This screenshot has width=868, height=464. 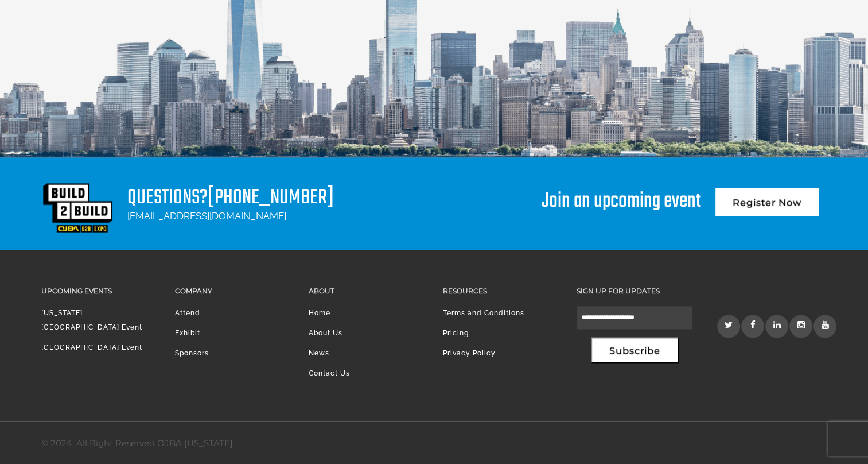 I want to click on a: News, so click(x=319, y=353).